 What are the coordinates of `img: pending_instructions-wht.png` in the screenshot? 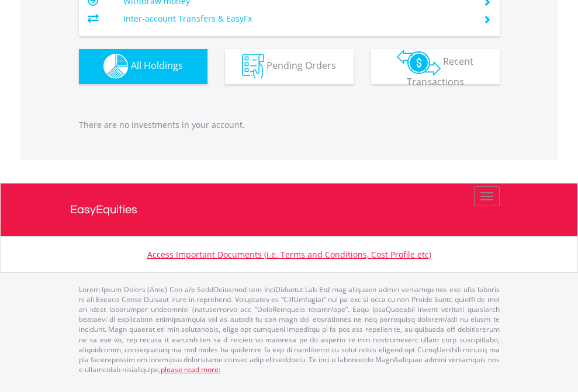 It's located at (253, 66).